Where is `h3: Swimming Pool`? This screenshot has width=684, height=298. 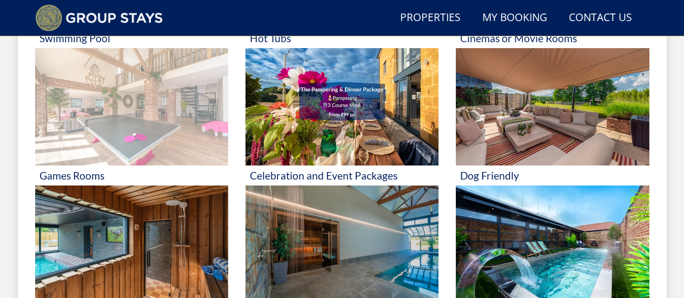
h3: Swimming Pool is located at coordinates (131, 38).